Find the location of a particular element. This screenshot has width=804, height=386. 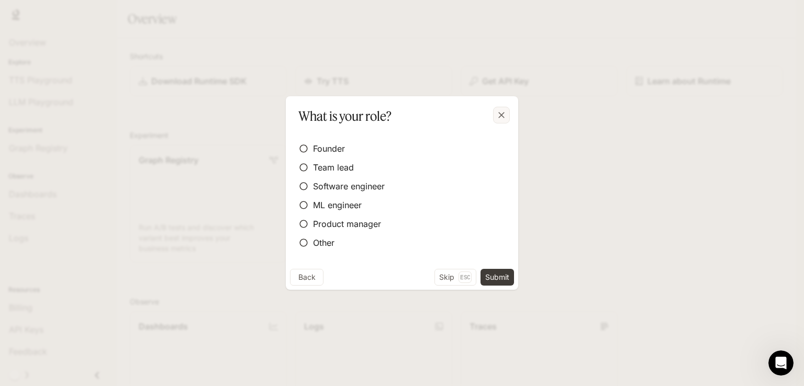

span: Software engineer is located at coordinates (348, 186).